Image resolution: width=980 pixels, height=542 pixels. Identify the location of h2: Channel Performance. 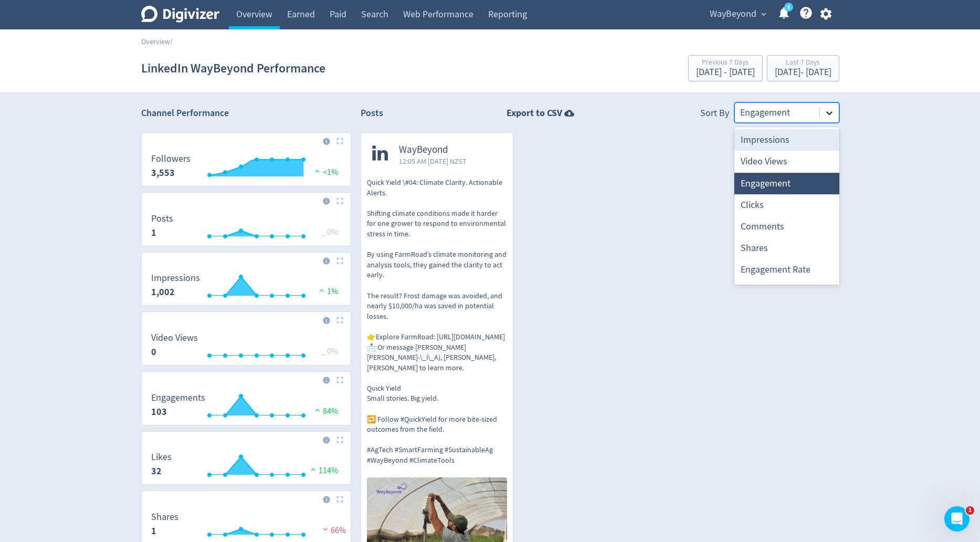
(246, 112).